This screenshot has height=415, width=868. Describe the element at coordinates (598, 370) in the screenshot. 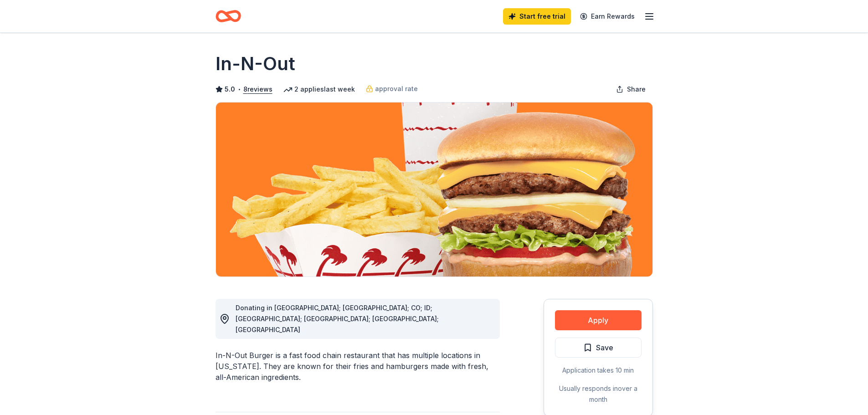

I see `div: Application takes 10 min` at that location.